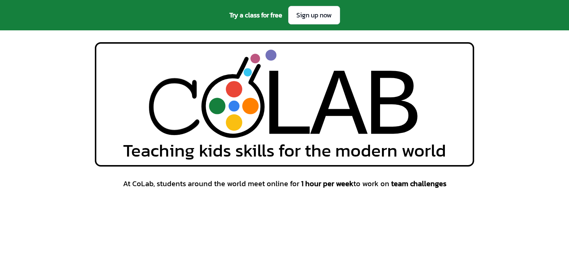 The height and width of the screenshot is (275, 569). Describe the element at coordinates (256, 15) in the screenshot. I see `span: Try a class for free` at that location.